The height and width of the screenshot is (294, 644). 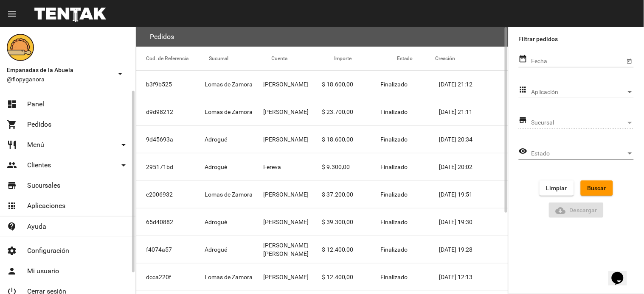 I want to click on mat-icon: dashboard, so click(x=12, y=104).